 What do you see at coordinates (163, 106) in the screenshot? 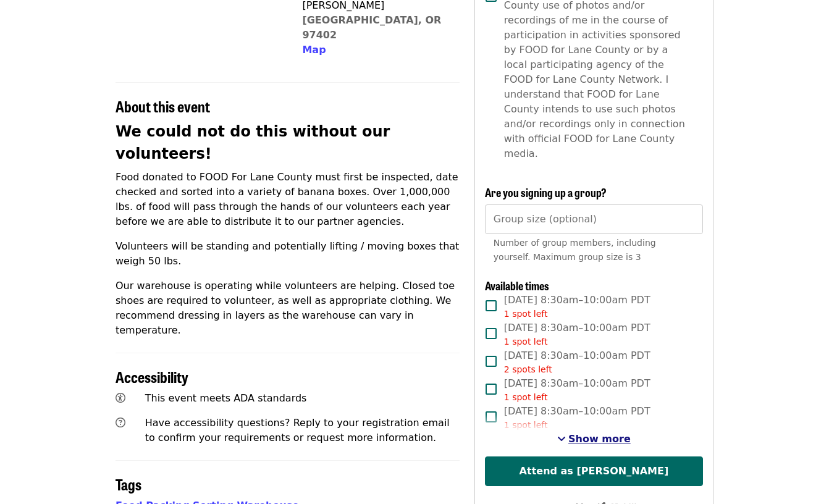
I see `span: About this event` at bounding box center [163, 106].